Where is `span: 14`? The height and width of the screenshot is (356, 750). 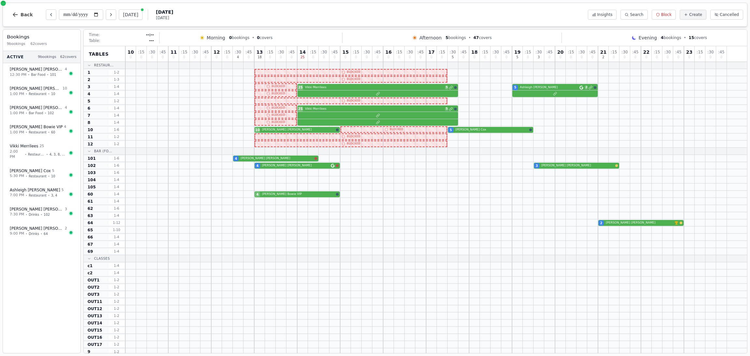
span: 14 is located at coordinates (302, 52).